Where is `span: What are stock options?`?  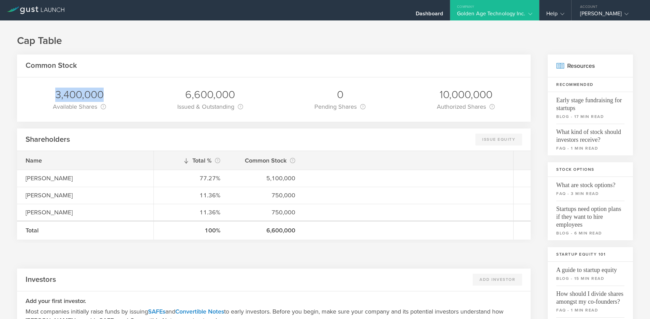 span: What are stock options? is located at coordinates (590, 183).